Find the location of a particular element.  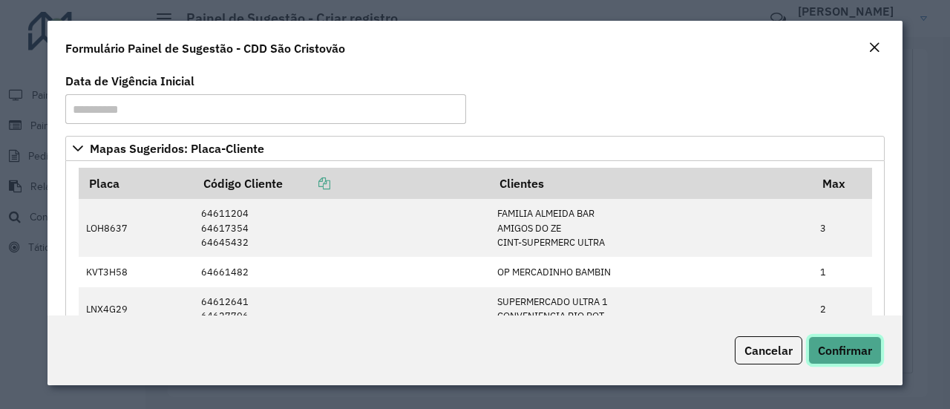

span: Mapas Sugeridos: Placa-Cliente is located at coordinates (177, 148).